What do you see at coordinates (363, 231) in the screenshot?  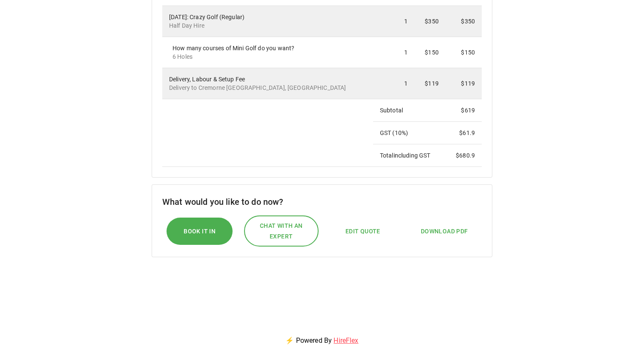 I see `span: Edit Quote` at bounding box center [363, 231].